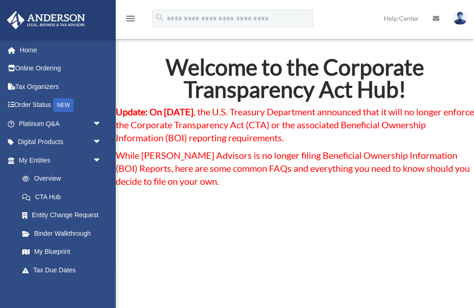  Describe the element at coordinates (46, 20) in the screenshot. I see `img: Anderson Advisors Platinum Portal` at that location.